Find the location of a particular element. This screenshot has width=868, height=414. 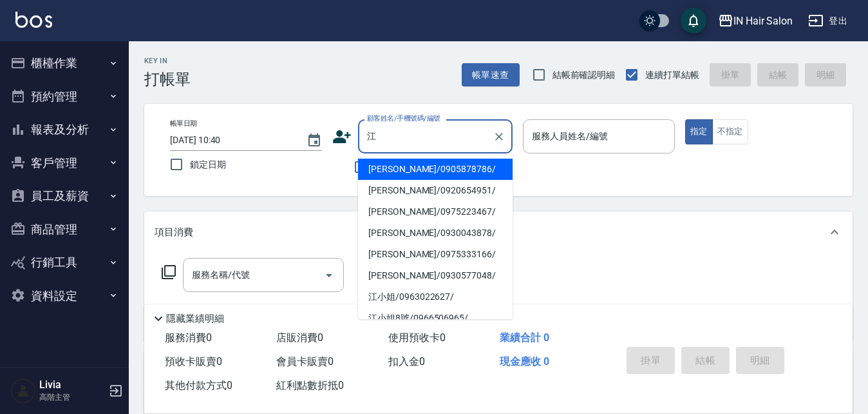

h5: Livia is located at coordinates (72, 385).